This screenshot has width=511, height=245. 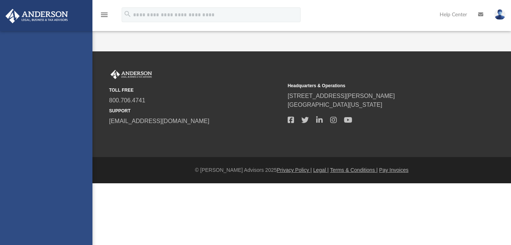 I want to click on small: Headquarters & Operations, so click(x=375, y=86).